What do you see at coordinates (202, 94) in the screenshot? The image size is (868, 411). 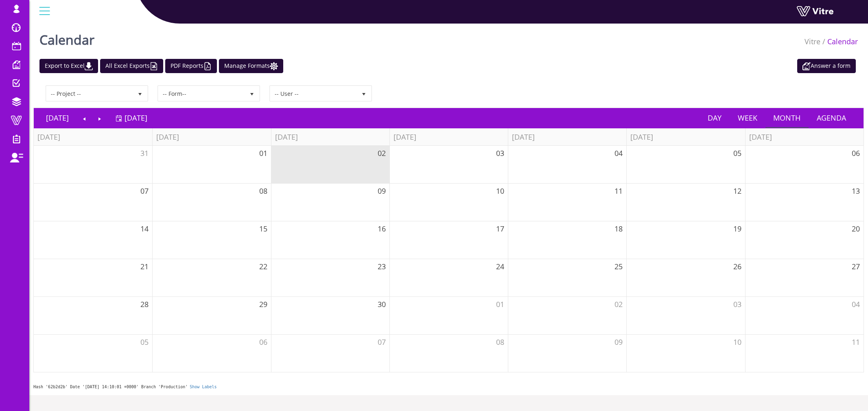 I see `span: -- Form--` at bounding box center [202, 94].